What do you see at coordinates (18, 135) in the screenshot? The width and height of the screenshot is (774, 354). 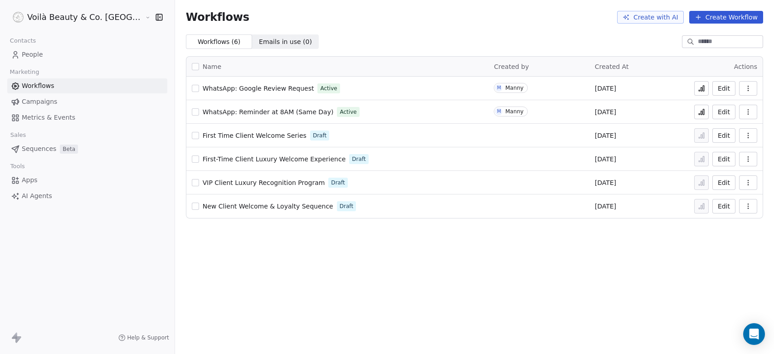 I see `span: Sales` at bounding box center [18, 135].